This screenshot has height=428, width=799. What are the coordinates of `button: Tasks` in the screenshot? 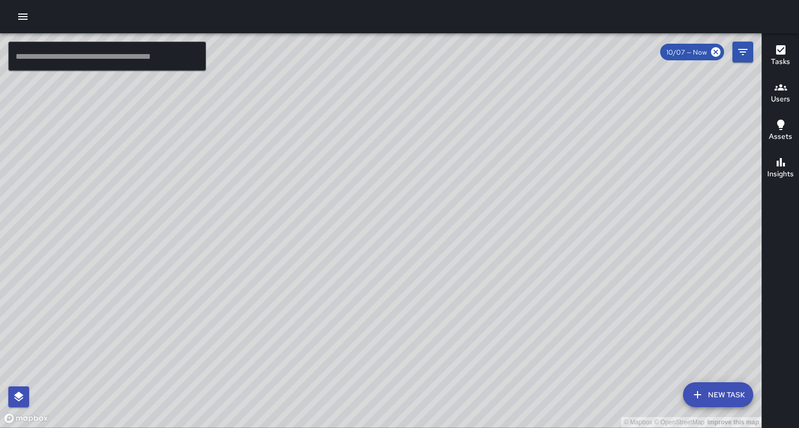 It's located at (780, 56).